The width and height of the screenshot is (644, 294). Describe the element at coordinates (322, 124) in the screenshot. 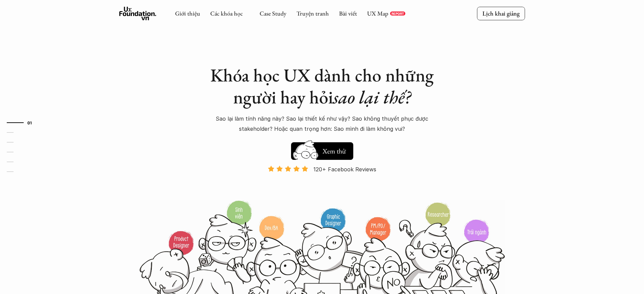

I see `p: Sao lại làm tính năng này? Sao lại thiết kế như vậy? Sao không thuyết phục được stakeholder? Hoặc...` at that location.